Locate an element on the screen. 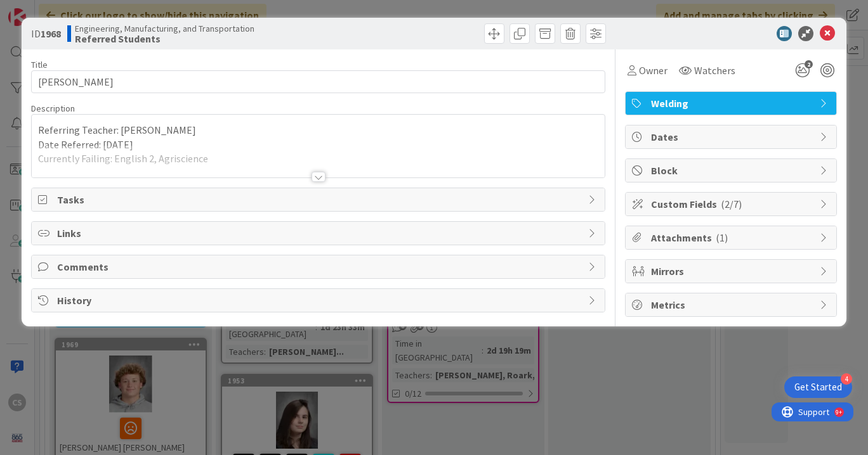 Image resolution: width=868 pixels, height=455 pixels. span: Welding is located at coordinates (733, 103).